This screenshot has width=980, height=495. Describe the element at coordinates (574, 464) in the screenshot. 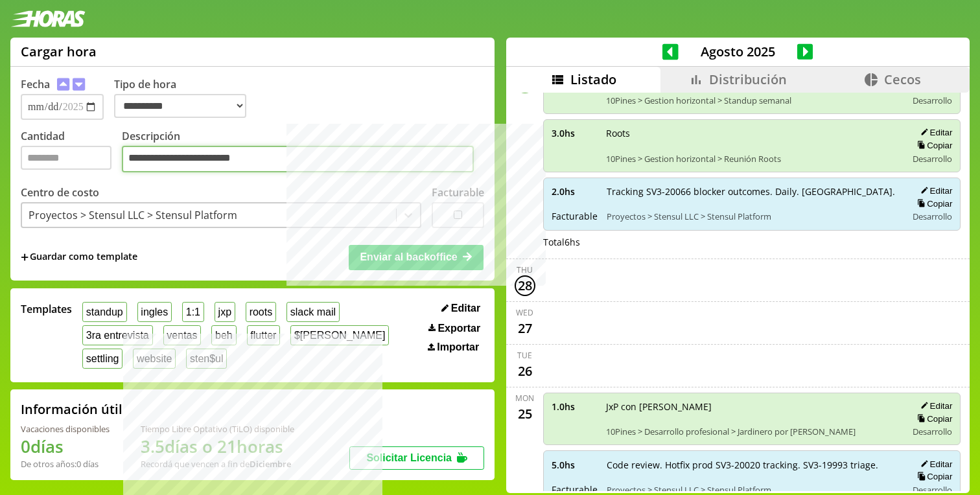

I see `span: 5.0 hs` at that location.